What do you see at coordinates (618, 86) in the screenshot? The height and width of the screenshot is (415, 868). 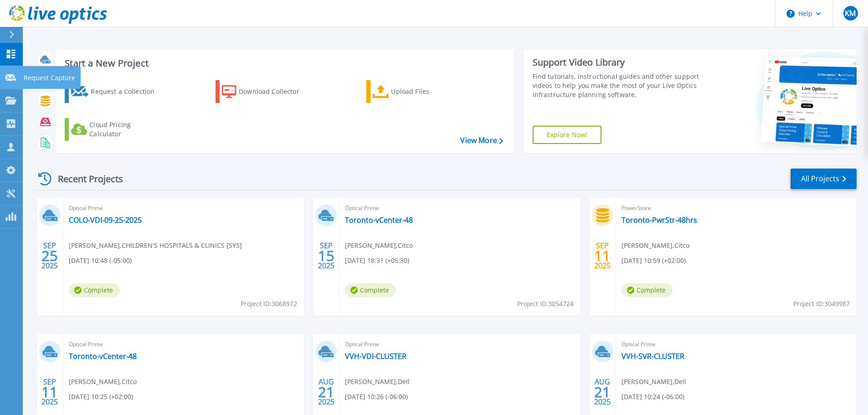 I see `div: Find tutorials, instructional guides and other support videos to help you make the most of your L...` at bounding box center [618, 86].